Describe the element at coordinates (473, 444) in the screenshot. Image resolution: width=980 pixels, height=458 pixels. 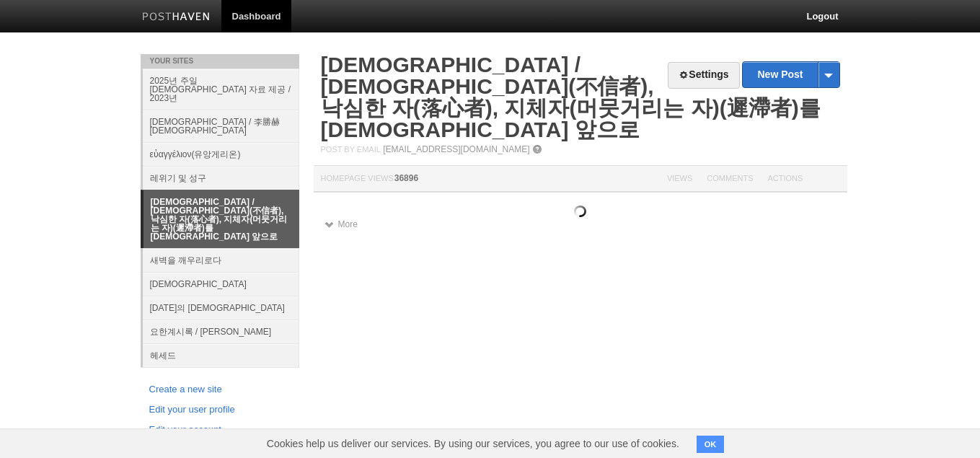
I see `span: Cookies help us deliver our services. By using our services, you agree to our use of cookies.` at that location.